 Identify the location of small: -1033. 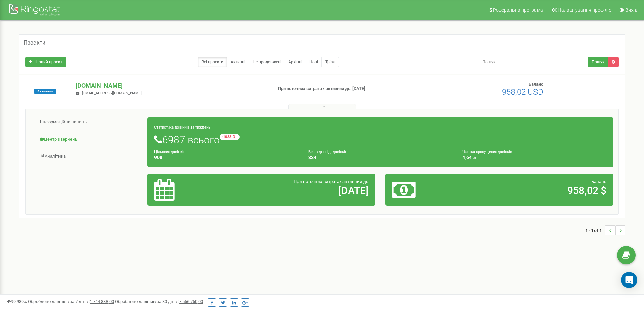
(229, 137).